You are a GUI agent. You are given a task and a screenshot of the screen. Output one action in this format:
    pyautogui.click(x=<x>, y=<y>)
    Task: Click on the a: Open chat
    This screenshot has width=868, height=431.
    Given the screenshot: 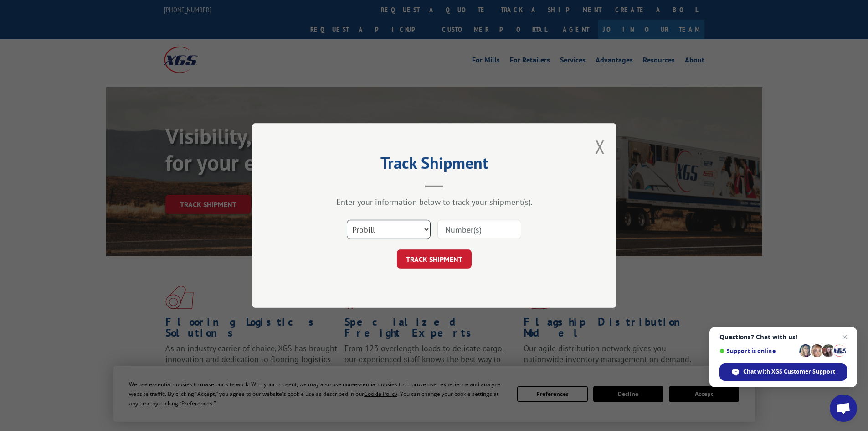 What is the action you would take?
    pyautogui.click(x=844, y=408)
    